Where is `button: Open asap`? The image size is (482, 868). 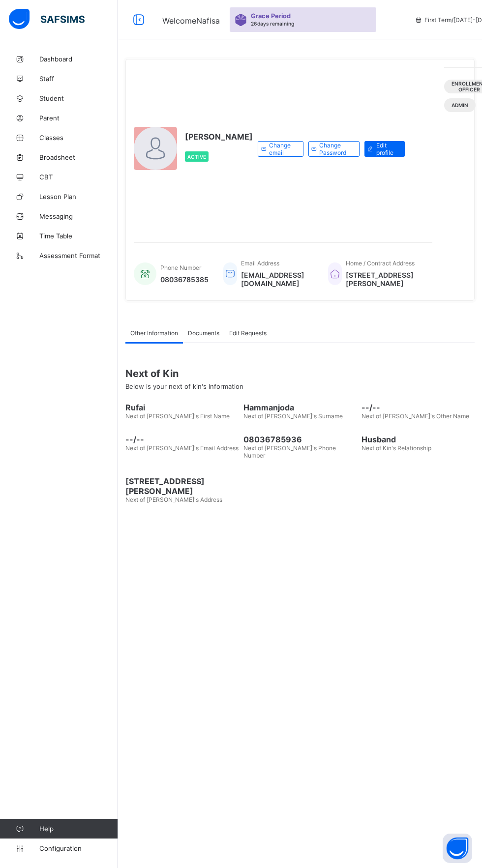 button: Open asap is located at coordinates (457, 848).